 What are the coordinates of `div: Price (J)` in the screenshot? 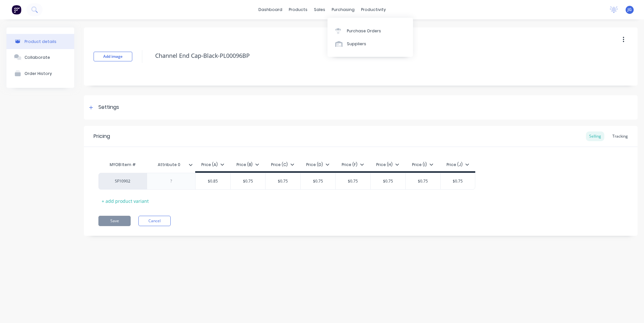 It's located at (458, 165).